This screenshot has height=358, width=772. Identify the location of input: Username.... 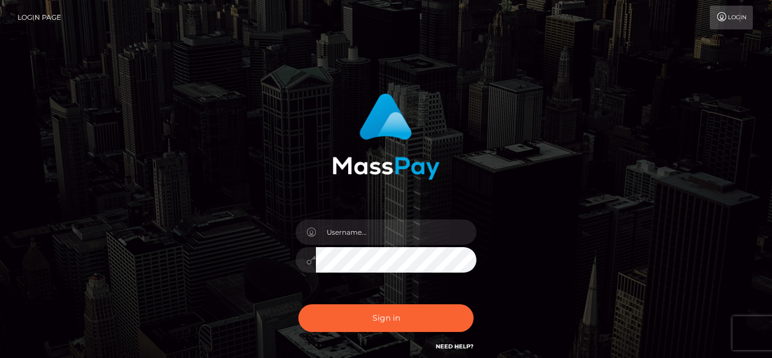
(396, 232).